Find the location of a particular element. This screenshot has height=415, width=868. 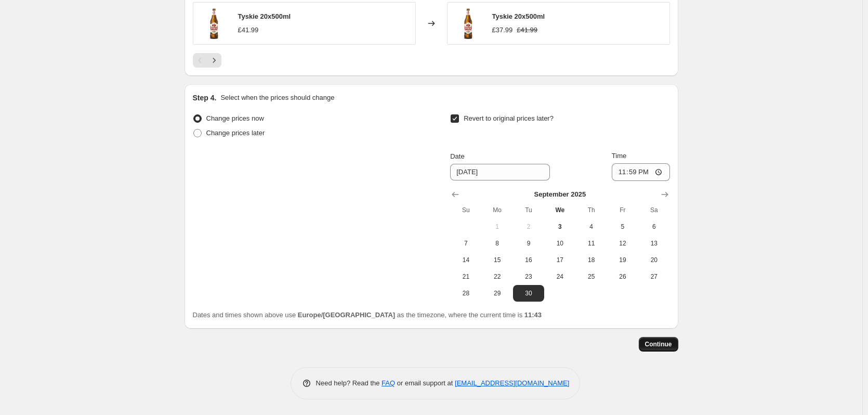

button: Tuesday September 2 2025 is located at coordinates (529, 227).